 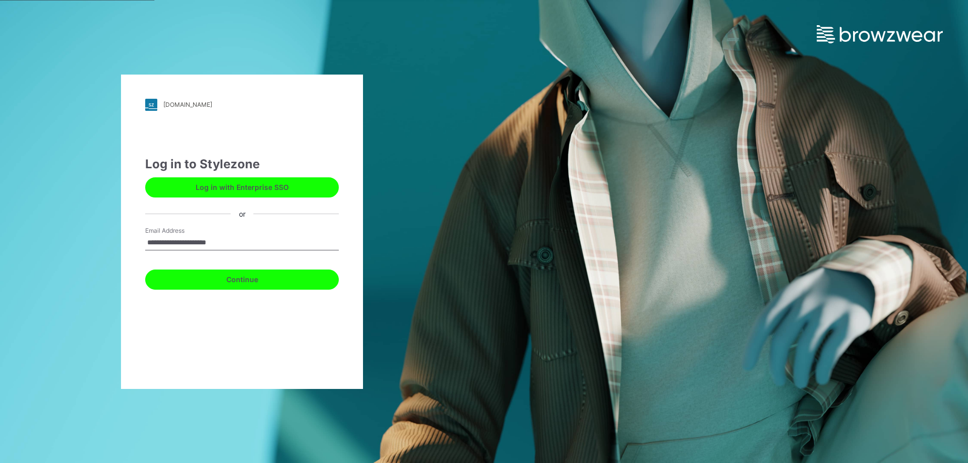 What do you see at coordinates (151, 105) in the screenshot?
I see `img: stylezone-logo.562084cfcfab977791bfbf7441f1a819.svg` at bounding box center [151, 105].